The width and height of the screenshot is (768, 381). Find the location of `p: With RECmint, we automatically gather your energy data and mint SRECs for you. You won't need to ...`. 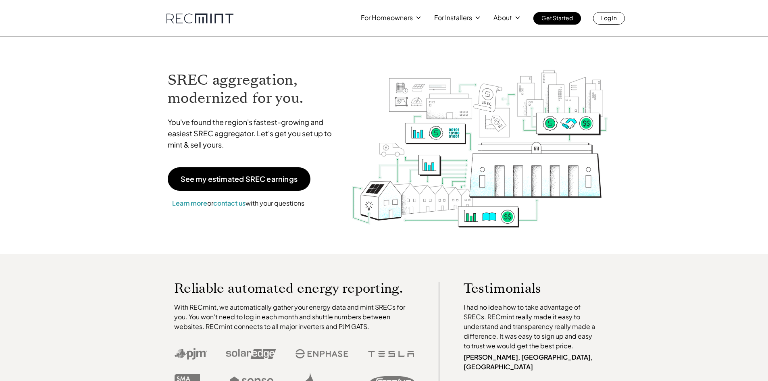

p: With RECmint, we automatically gather your energy data and mint SRECs for you. You won't need to ... is located at coordinates (294, 317).